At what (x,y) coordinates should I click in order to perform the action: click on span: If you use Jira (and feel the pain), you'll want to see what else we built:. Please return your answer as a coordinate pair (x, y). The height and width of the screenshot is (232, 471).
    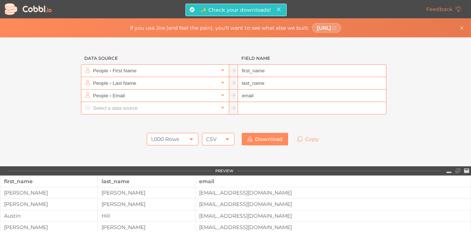
    Looking at the image, I should click on (219, 28).